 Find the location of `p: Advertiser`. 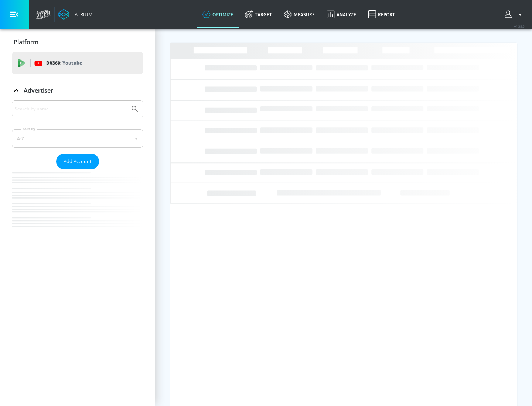

p: Advertiser is located at coordinates (39, 91).